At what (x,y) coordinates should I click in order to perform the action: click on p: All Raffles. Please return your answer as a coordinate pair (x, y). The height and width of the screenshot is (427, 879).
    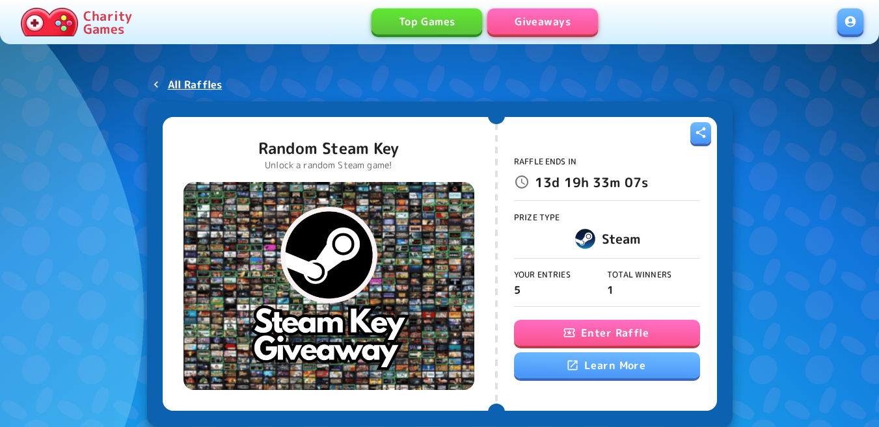
    Looking at the image, I should click on (195, 85).